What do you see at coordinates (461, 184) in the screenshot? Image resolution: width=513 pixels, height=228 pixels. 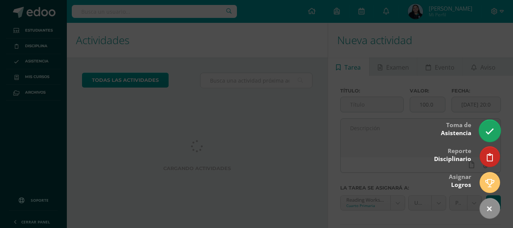 I see `span: Logros` at bounding box center [461, 184].